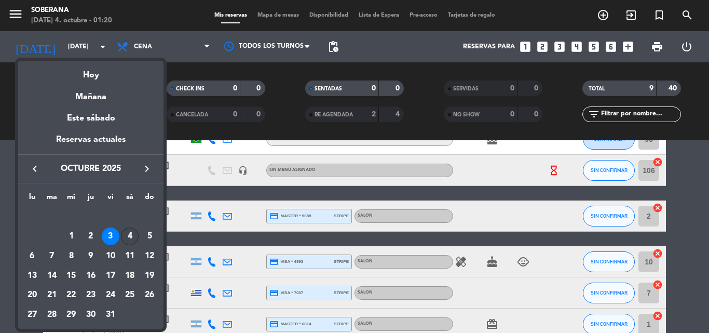  What do you see at coordinates (32, 295) in the screenshot?
I see `div: 20` at bounding box center [32, 295].